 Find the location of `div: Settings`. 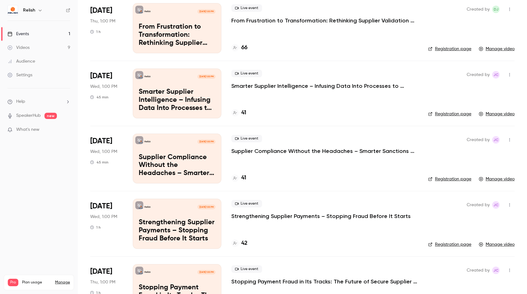

div: Settings is located at coordinates (20, 75).